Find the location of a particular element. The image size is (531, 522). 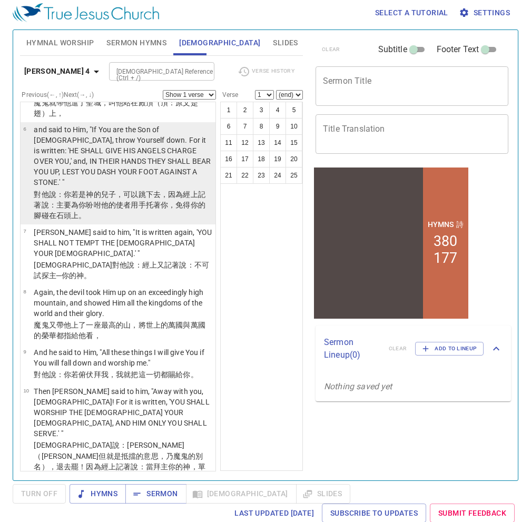

wg3037: 上 is located at coordinates (78, 215).